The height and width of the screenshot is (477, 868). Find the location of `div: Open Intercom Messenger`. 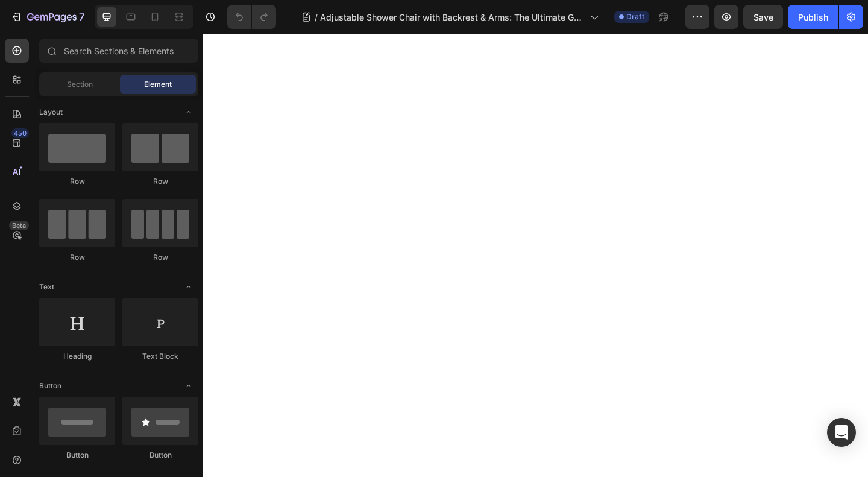

div: Open Intercom Messenger is located at coordinates (841, 432).